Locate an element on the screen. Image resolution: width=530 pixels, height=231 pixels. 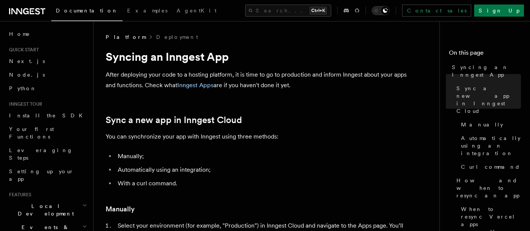
a: Home is located at coordinates (47, 34).